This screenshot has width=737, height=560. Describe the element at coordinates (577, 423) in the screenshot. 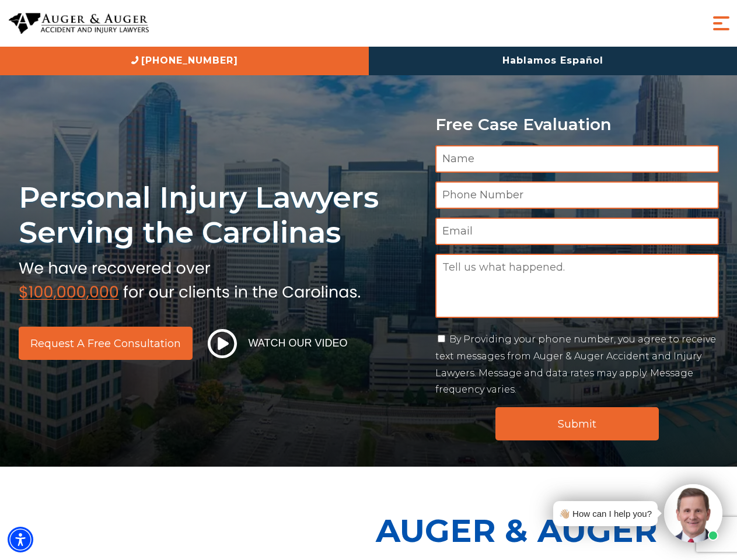

I see `input: Submit` at that location.